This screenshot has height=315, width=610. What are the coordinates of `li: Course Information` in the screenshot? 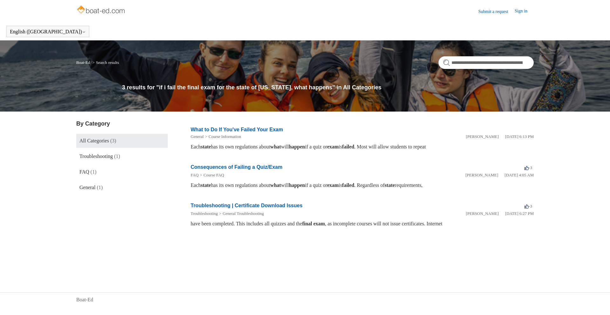 It's located at (222, 137).